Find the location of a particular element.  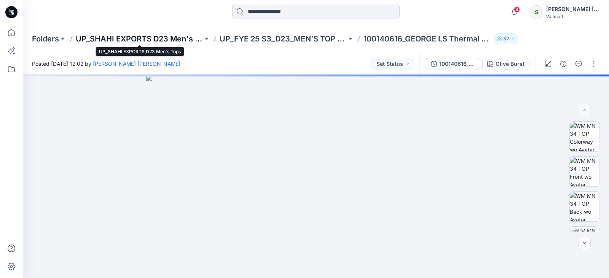

a: UP_SHAHI EXPORTS D23 Men's Tops is located at coordinates (139, 39).